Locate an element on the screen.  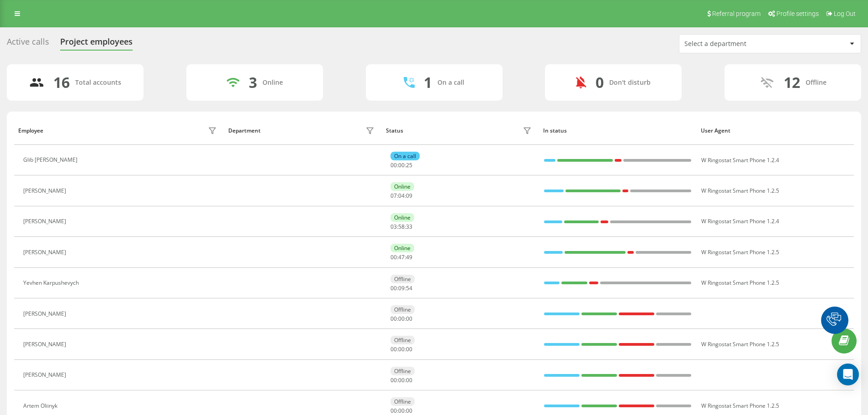
span: Log Out is located at coordinates (845, 13).